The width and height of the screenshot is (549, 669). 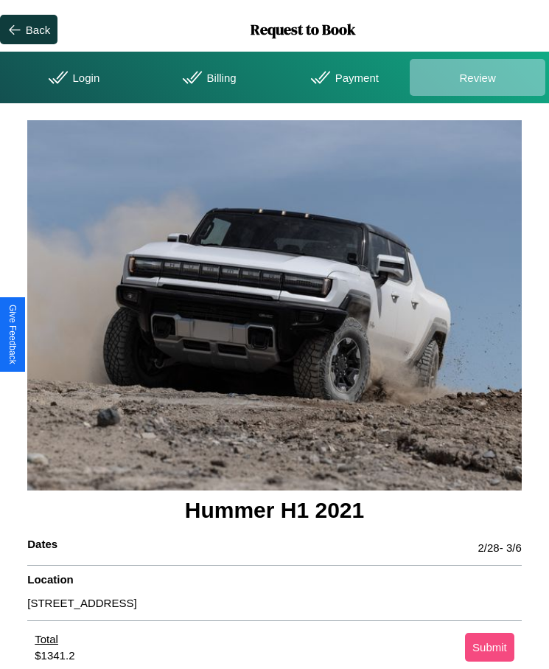 What do you see at coordinates (274, 582) in the screenshot?
I see `h4: Location` at bounding box center [274, 582].